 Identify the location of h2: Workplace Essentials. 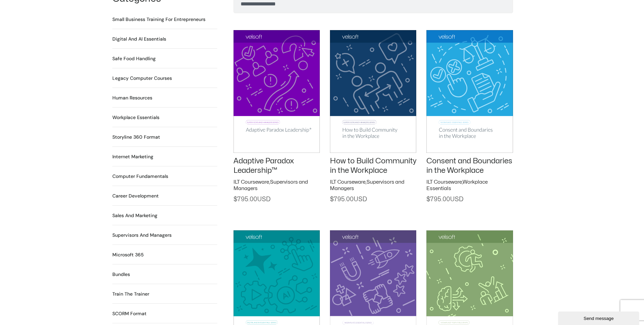
(136, 117).